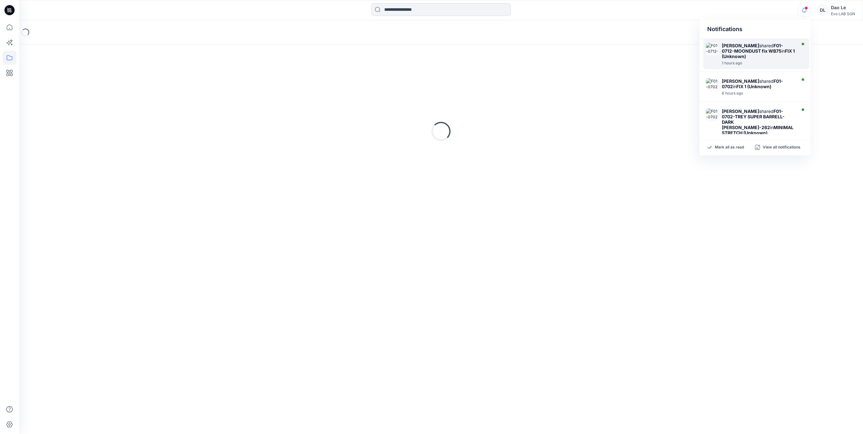  Describe the element at coordinates (758, 130) in the screenshot. I see `strong: MINIMAL STRETCH (Unknown)` at that location.